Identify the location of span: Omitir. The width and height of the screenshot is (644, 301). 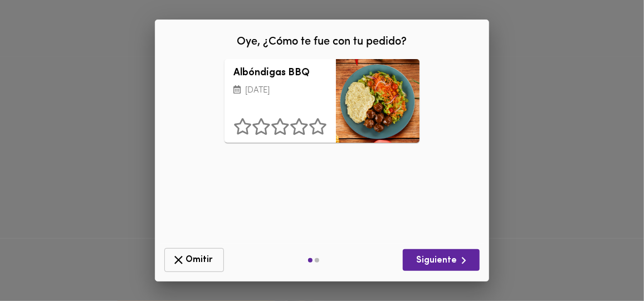
(194, 260).